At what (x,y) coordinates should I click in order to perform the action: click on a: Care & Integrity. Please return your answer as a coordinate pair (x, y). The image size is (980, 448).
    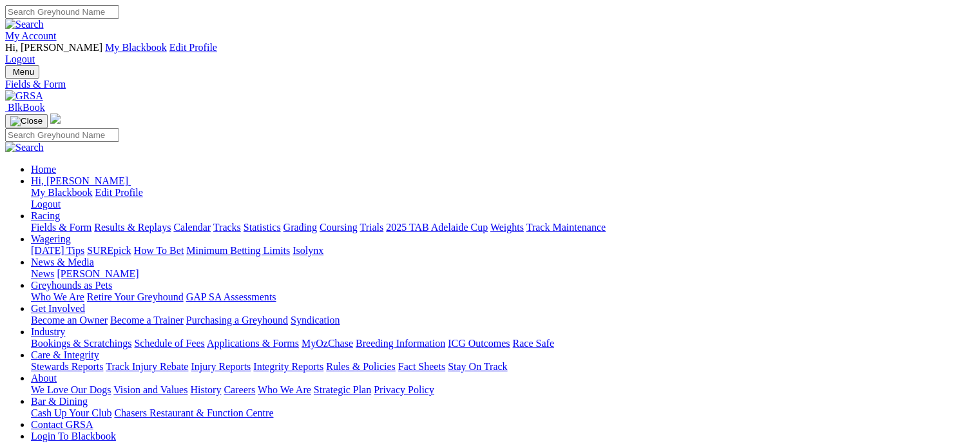
    Looking at the image, I should click on (65, 355).